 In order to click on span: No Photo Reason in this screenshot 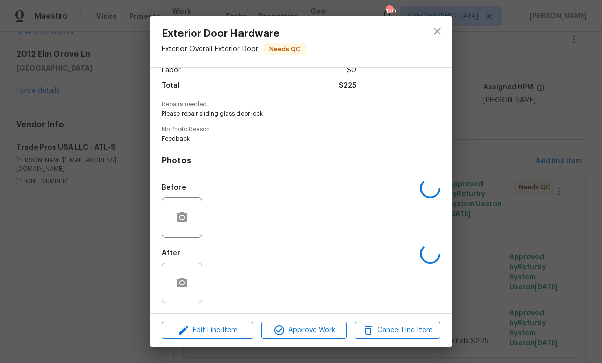, I will do `click(301, 130)`.